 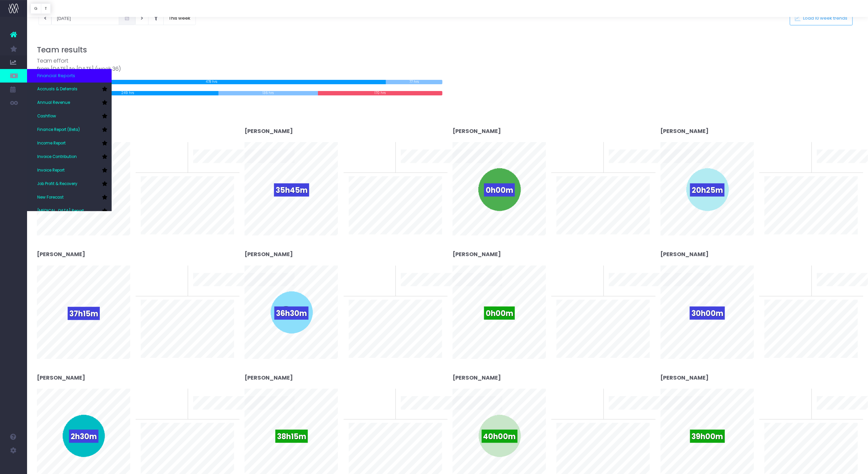 I want to click on span: 39h00m, so click(x=707, y=436).